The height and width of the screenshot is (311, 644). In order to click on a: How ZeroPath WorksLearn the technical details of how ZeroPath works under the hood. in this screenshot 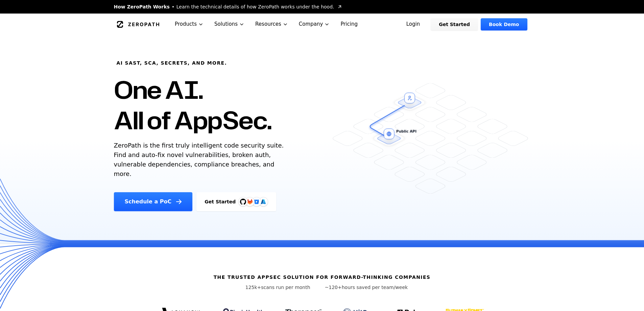, I will do `click(228, 7)`.